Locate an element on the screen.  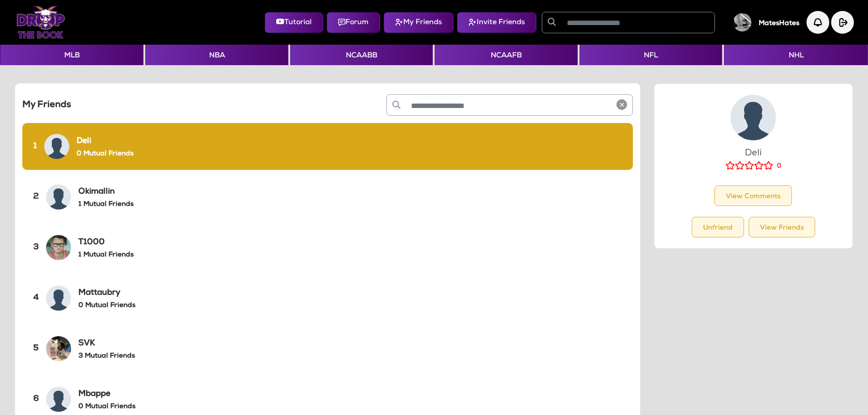
img: Logo is located at coordinates (41, 23).